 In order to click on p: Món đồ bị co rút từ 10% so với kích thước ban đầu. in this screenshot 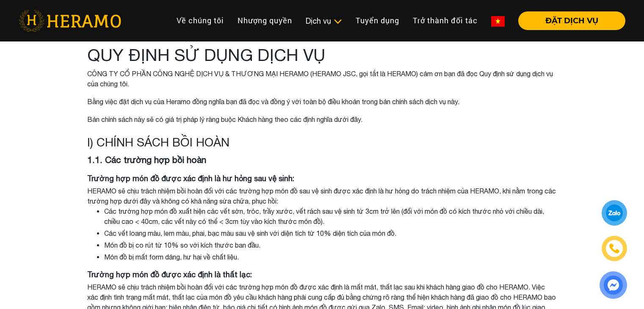, I will do `click(330, 245)`.